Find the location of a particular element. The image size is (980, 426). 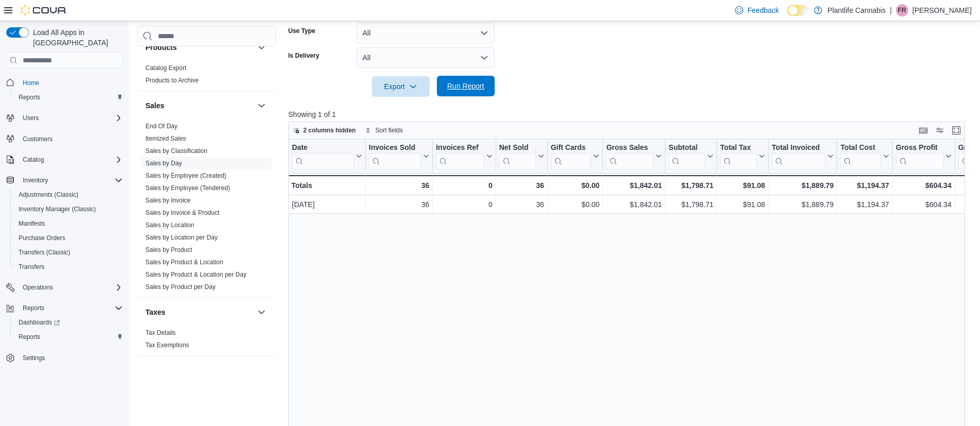

button: Home is located at coordinates (65, 82).